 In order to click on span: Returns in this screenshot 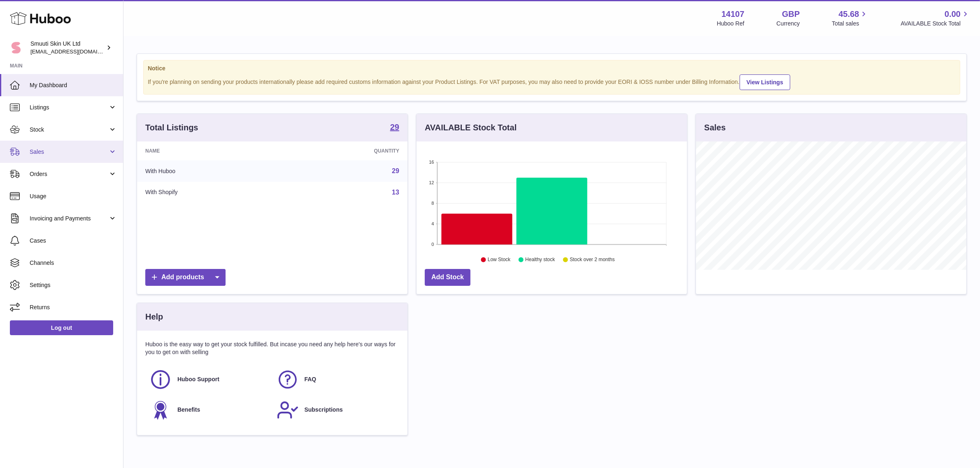, I will do `click(73, 308)`.